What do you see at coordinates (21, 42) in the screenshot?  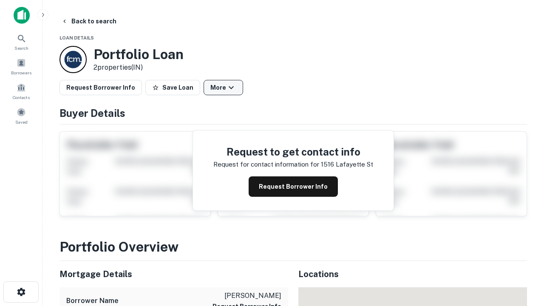 I see `div: Search` at bounding box center [21, 42].